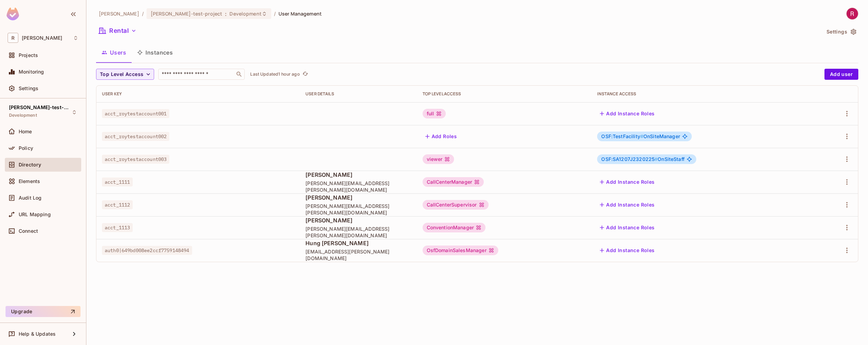  What do you see at coordinates (37, 334) in the screenshot?
I see `span: Help & Updates` at bounding box center [37, 334].